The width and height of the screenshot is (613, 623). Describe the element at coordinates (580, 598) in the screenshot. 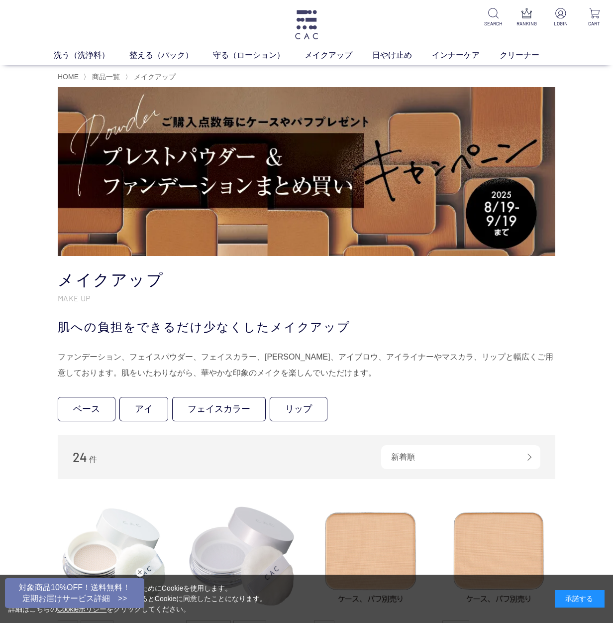

I see `div: 承諾する` at that location.